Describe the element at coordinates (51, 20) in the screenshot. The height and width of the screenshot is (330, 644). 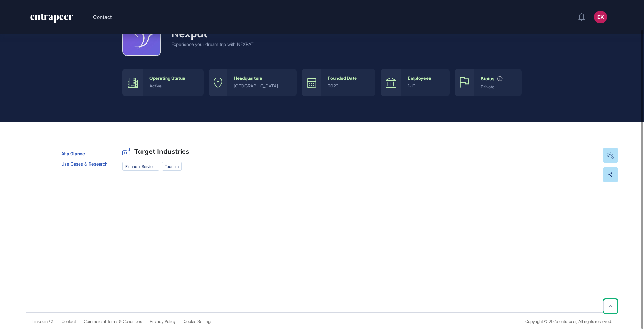
I see `a: entrapeer-logo` at that location.